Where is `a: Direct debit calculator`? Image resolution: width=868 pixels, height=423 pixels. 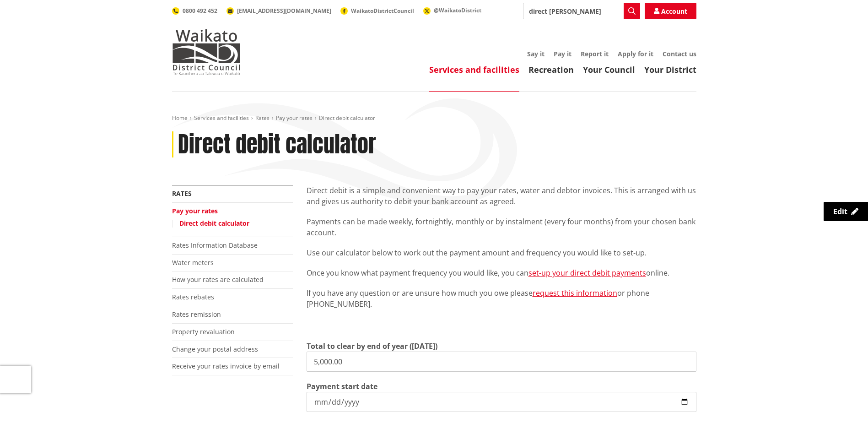 a: Direct debit calculator is located at coordinates (214, 222).